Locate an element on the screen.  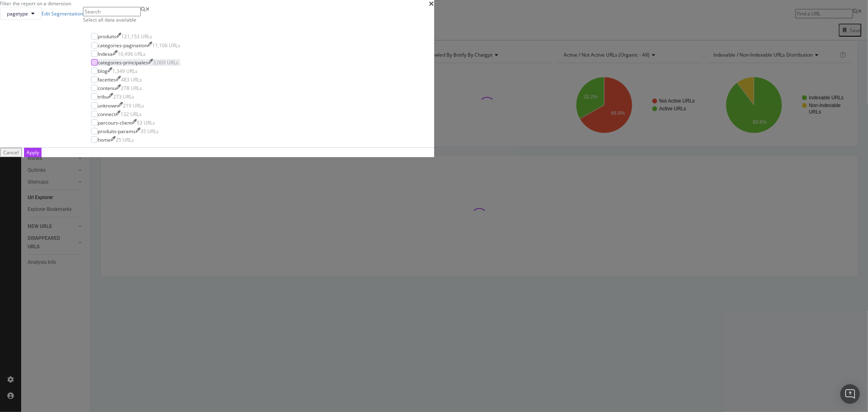
div: 219 URLs is located at coordinates (133, 105).